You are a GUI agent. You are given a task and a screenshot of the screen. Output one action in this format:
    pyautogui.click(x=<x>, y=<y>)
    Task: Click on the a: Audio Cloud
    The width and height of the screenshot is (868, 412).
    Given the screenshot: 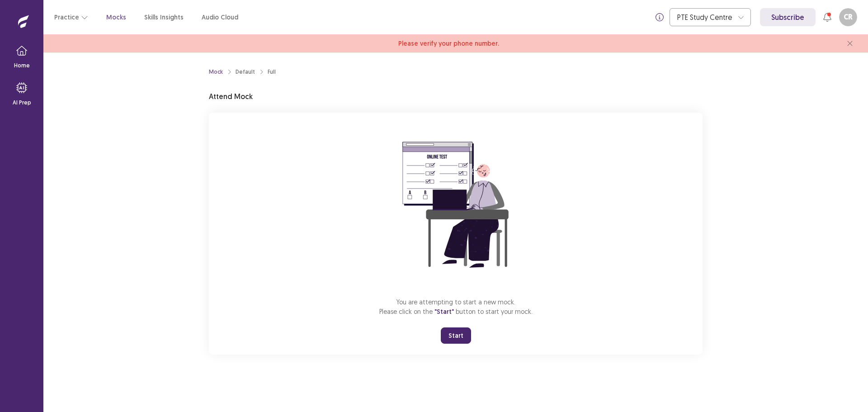 What is the action you would take?
    pyautogui.click(x=220, y=17)
    